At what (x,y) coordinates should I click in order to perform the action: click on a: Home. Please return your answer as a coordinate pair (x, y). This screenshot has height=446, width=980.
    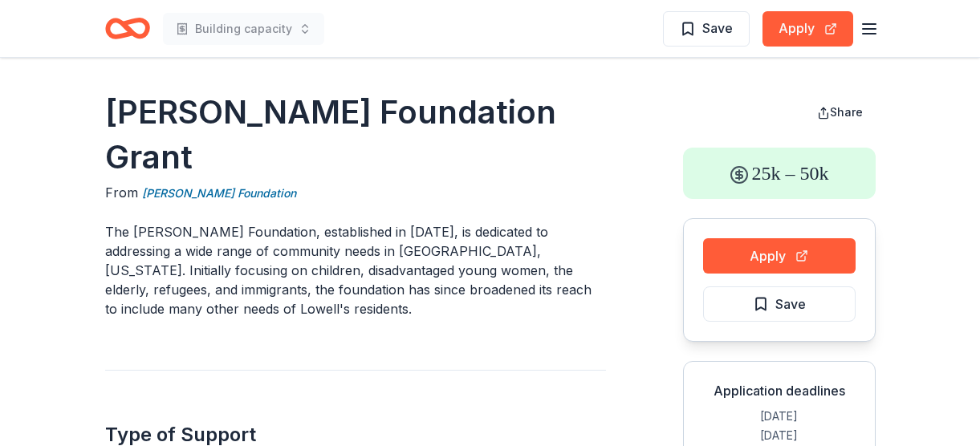
    Looking at the image, I should click on (127, 28).